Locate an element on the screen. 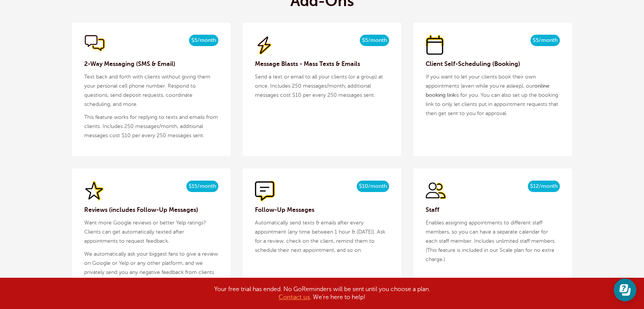  b: Contact us is located at coordinates (294, 297).